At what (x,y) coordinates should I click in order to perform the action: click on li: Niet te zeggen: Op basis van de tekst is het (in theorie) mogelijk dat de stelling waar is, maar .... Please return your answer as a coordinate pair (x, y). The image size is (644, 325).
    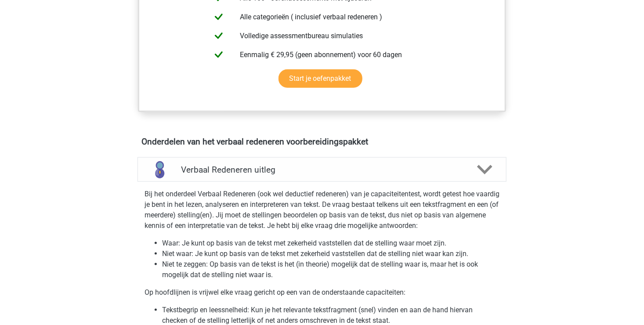
    Looking at the image, I should click on (331, 270).